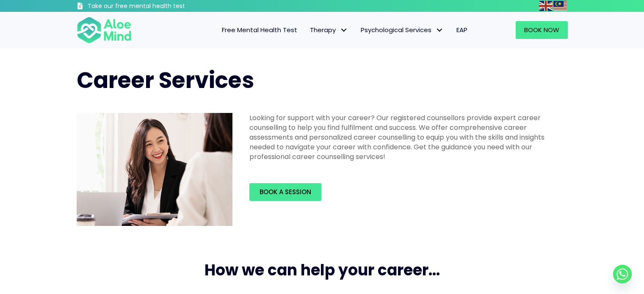  I want to click on span: Therapy: submenu, so click(344, 30).